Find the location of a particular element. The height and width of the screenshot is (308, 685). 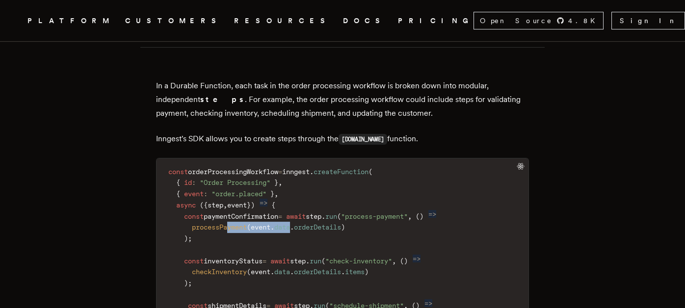

span: "order.placed" is located at coordinates (239, 194).